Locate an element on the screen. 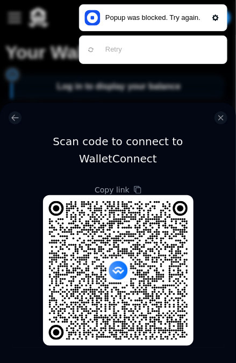 The height and width of the screenshot is (363, 236). div: Popup was blocked. Try again. is located at coordinates (153, 18).